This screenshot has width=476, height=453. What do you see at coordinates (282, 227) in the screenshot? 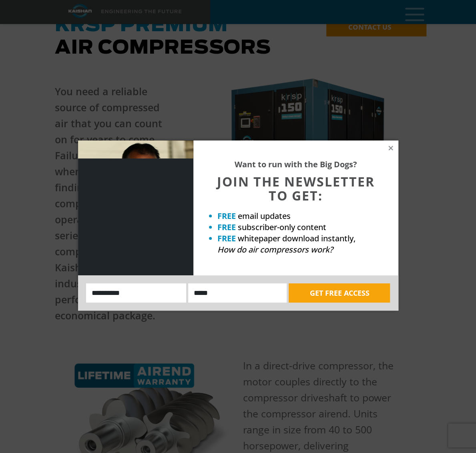
I see `span: subscriber-only content` at bounding box center [282, 227].